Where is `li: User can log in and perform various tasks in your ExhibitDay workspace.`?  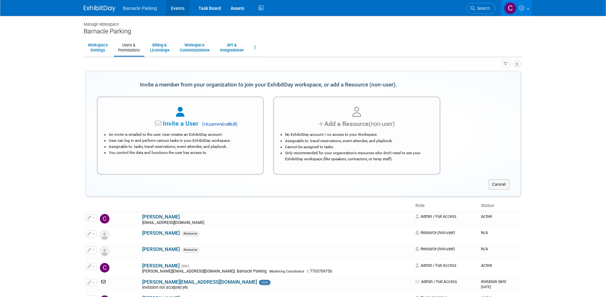
li: User can log in and perform various tasks in your ExhibitDay workspace. is located at coordinates (182, 141).